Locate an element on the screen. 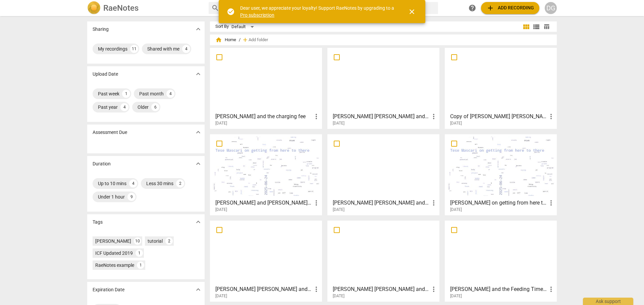 This screenshot has height=305, width=644. span: view_list is located at coordinates (536, 27).